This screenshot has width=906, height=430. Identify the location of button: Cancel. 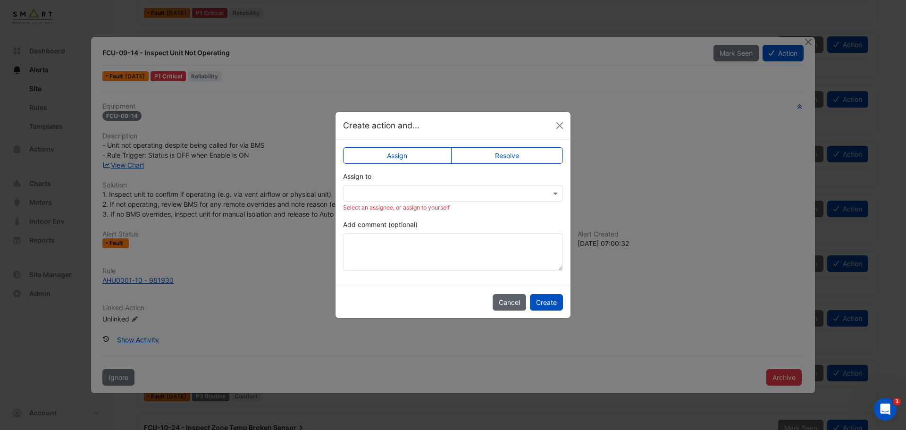
(509, 302).